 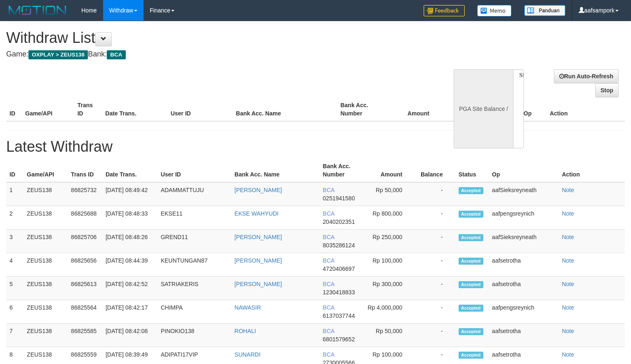 I want to click on td: 7, so click(x=15, y=335).